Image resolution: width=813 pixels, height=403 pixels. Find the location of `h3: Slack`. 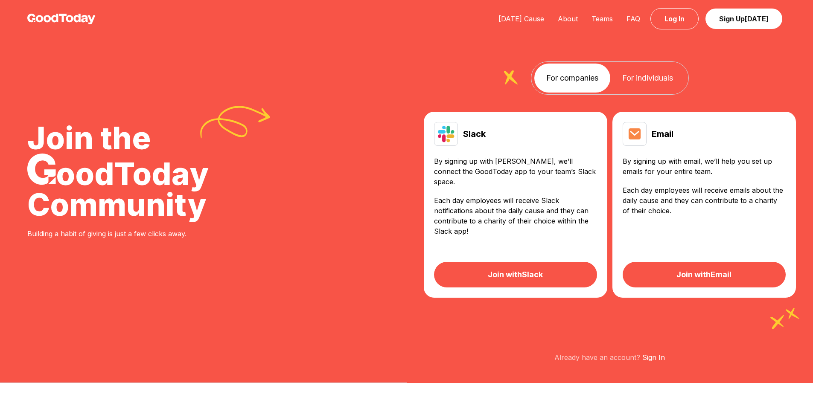

h3: Slack is located at coordinates (474, 134).